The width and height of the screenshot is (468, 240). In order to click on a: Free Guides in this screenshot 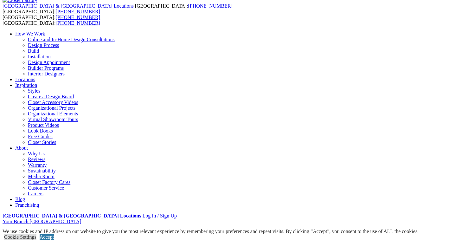, I will do `click(40, 136)`.